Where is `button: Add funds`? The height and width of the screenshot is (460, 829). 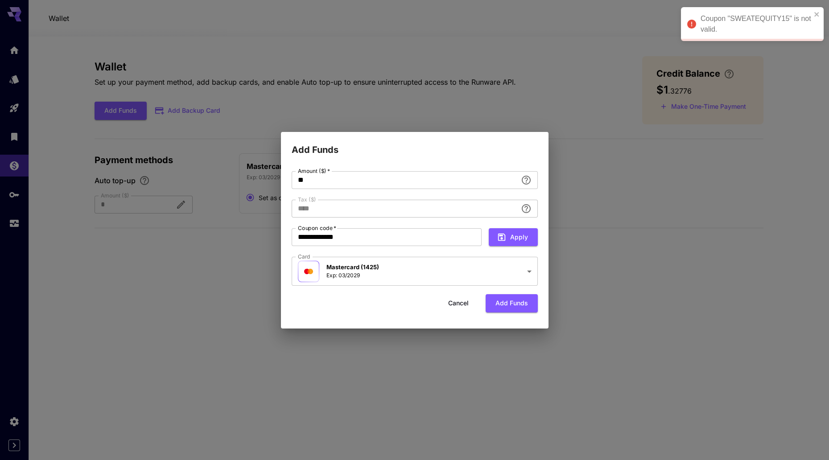 button: Add funds is located at coordinates (511, 303).